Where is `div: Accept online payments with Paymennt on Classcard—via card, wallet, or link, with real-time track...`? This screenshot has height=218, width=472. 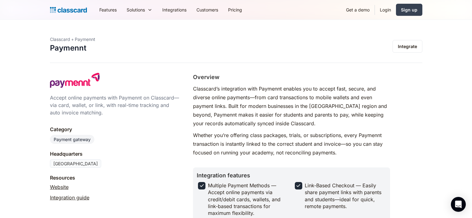
div: Accept online payments with Paymennt on Classcard—via card, wallet, or link, with real-time track... is located at coordinates (116, 105).